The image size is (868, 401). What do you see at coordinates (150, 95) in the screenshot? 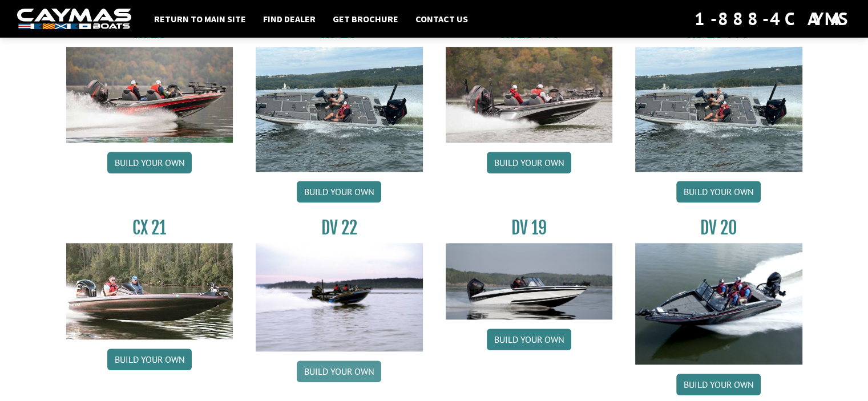
I see `img: CX-20_thumbnail.jpg` at bounding box center [150, 95].